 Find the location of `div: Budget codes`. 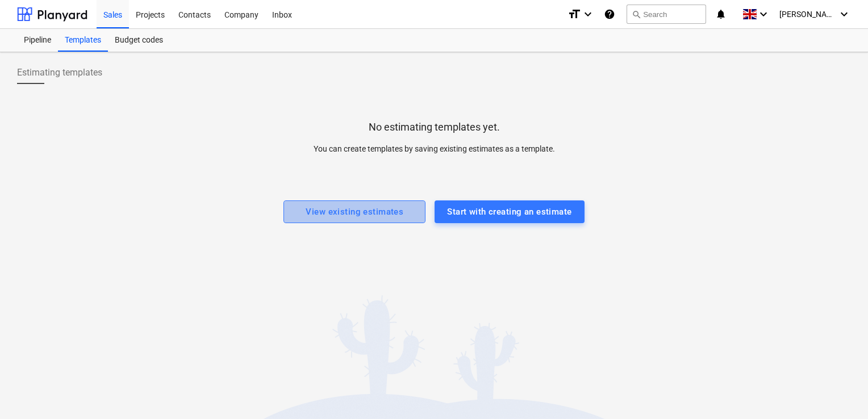

div: Budget codes is located at coordinates (139, 41).